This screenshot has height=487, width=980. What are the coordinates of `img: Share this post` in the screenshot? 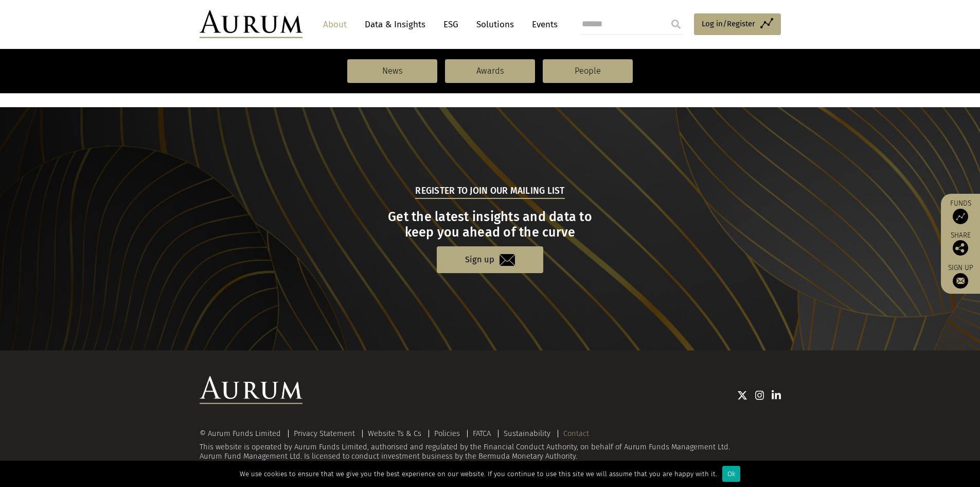 It's located at (961, 248).